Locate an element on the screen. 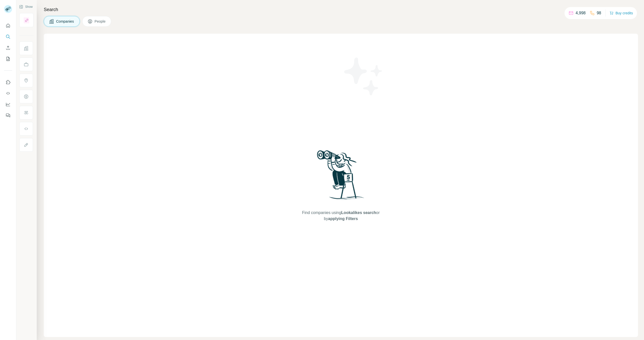 This screenshot has width=644, height=340. button: Buy credits is located at coordinates (621, 13).